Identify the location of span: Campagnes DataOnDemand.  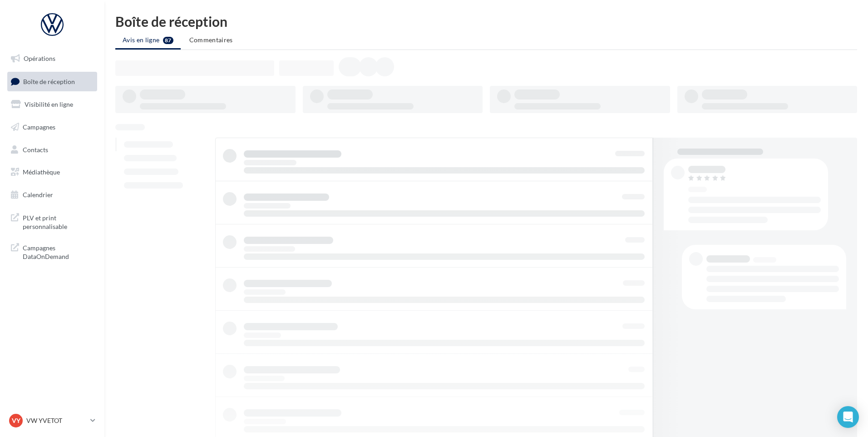
(58, 251).